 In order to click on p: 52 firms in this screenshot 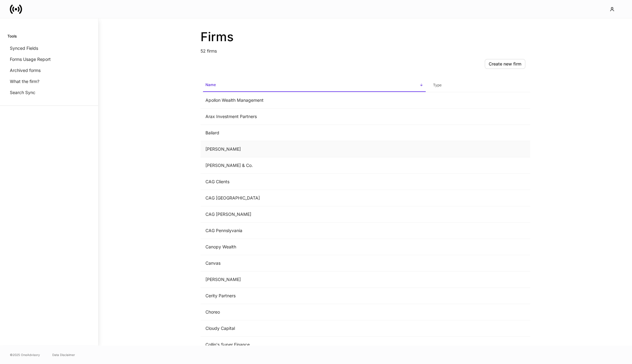, I will do `click(365, 49)`.